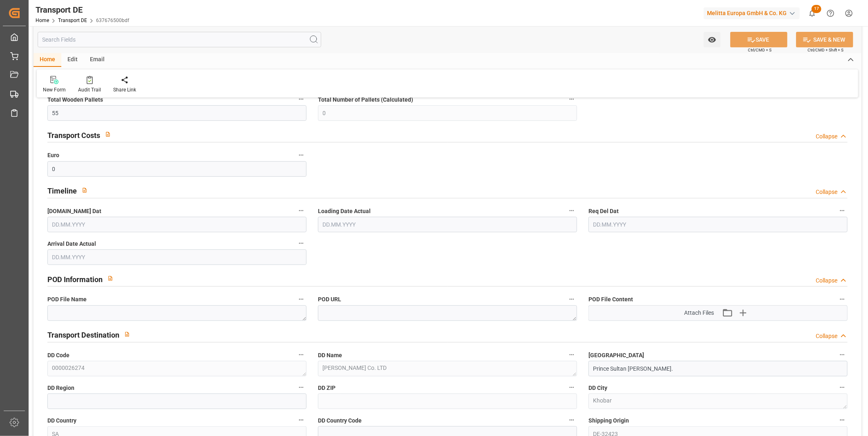 This screenshot has width=868, height=436. I want to click on button: SAVE, so click(759, 40).